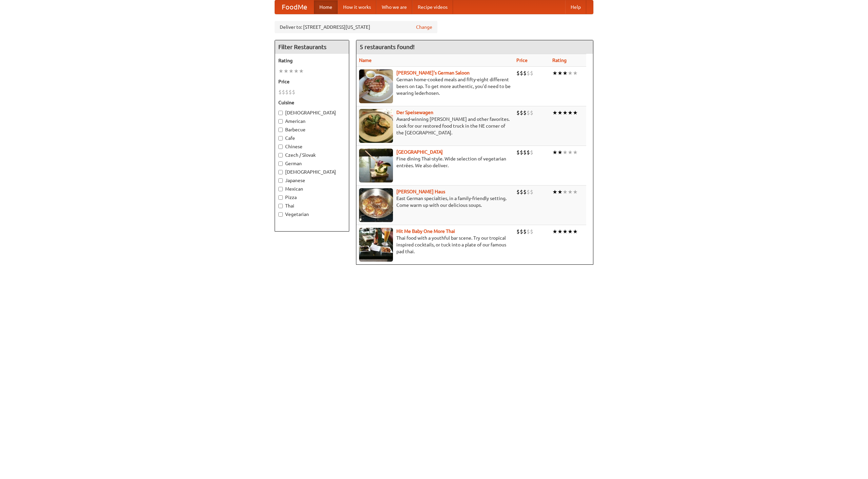 The width and height of the screenshot is (868, 479). I want to click on p: German home-cooked meals and fifty-eight different beers on tap. To get more authentic, you'd nee..., so click(435, 86).